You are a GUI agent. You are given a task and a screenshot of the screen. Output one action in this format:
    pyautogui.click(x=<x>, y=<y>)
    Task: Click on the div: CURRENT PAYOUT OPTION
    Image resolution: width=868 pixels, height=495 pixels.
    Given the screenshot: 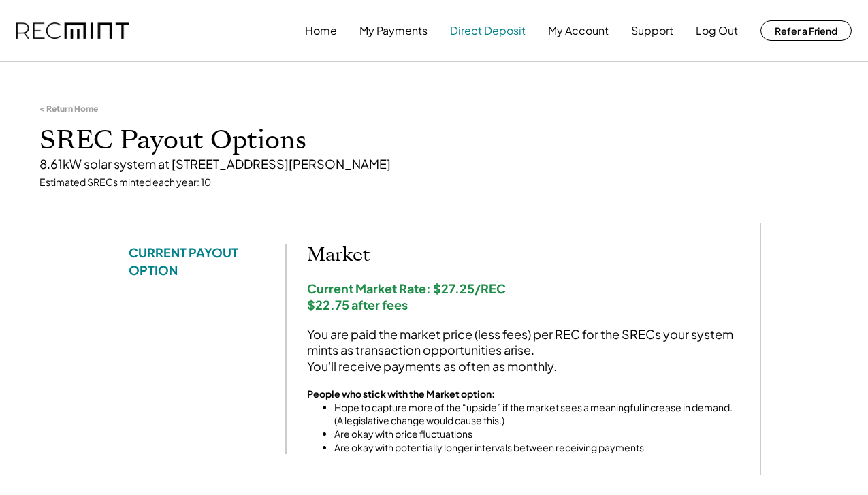 What is the action you would take?
    pyautogui.click(x=196, y=261)
    